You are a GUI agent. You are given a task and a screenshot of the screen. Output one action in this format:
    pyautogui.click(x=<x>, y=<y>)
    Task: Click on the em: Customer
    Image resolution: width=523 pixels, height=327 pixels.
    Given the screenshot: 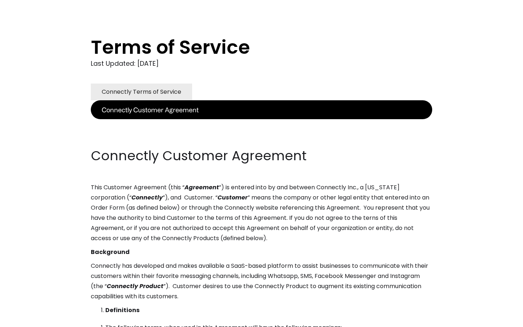 What is the action you would take?
    pyautogui.click(x=232, y=197)
    